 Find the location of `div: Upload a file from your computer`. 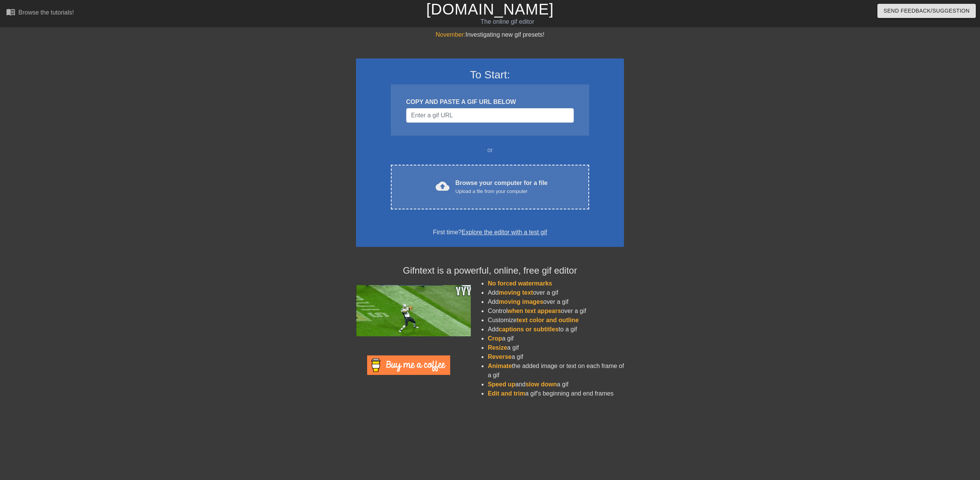

div: Upload a file from your computer is located at coordinates (501, 191).